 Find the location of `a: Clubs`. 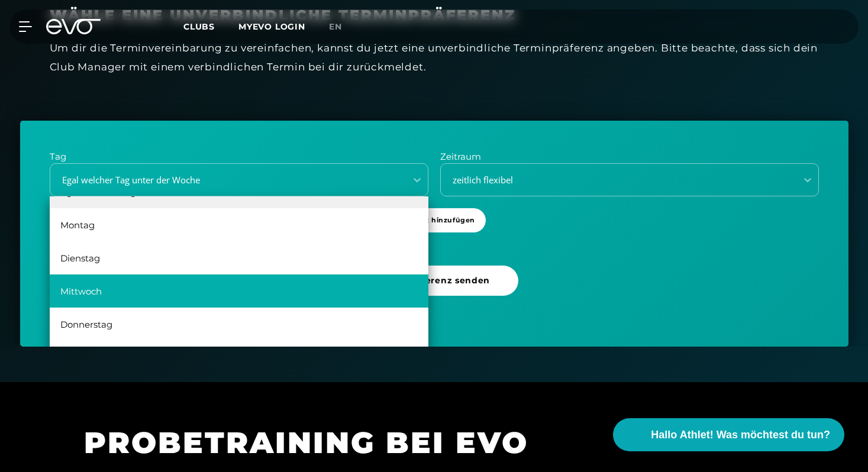

a: Clubs is located at coordinates (211, 26).